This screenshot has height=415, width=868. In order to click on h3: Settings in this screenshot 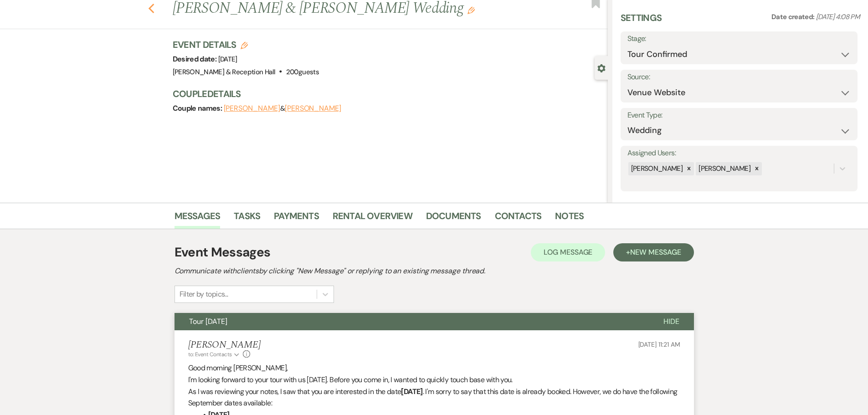, I will do `click(642, 21)`.